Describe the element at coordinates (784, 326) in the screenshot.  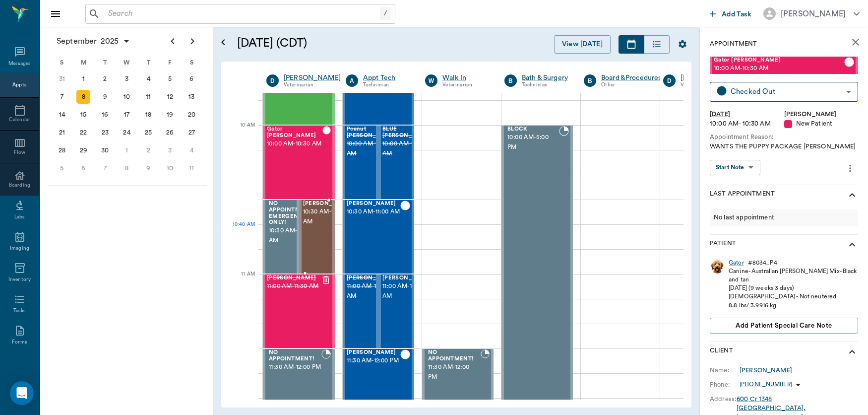
I see `span: Add patient Special Care Note` at that location.